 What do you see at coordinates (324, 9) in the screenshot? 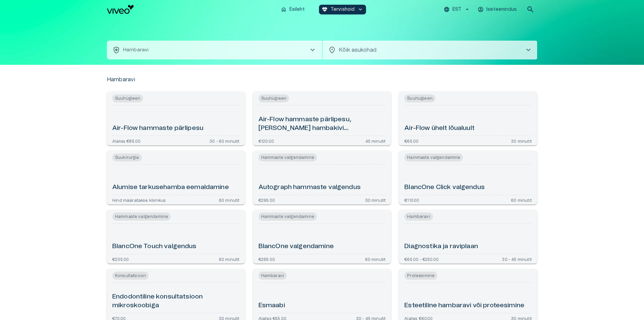
I see `span: ecg_heart` at bounding box center [324, 9].